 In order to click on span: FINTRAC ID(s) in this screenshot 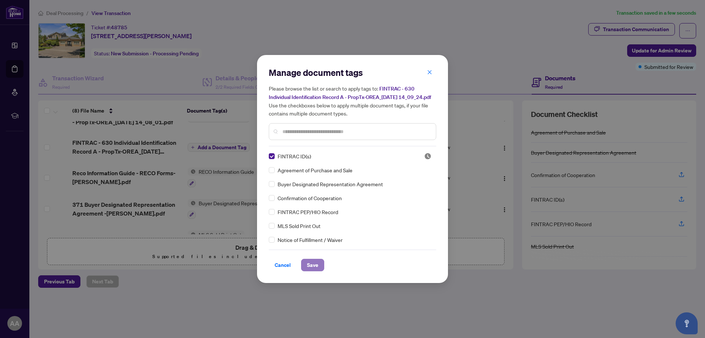, I will do `click(294, 156)`.